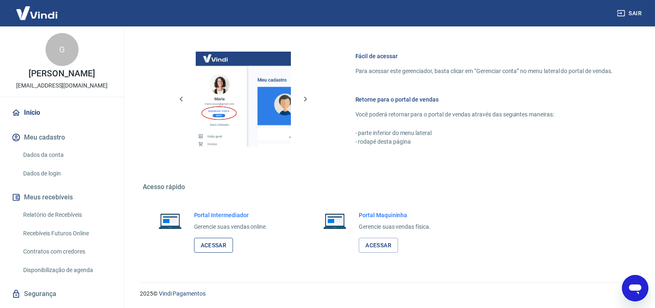  I want to click on p: - parte inferior do menu lateral, so click(484, 133).